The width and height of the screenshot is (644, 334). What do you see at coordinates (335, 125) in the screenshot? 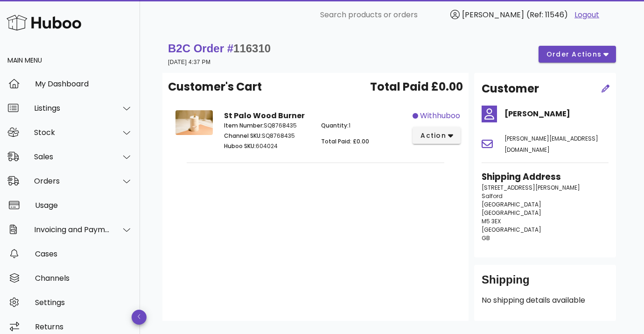
I see `span: Quantity:` at bounding box center [335, 125].